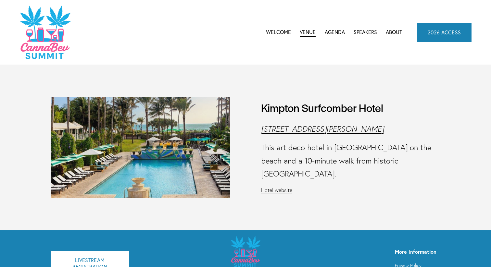 This screenshot has width=491, height=267. What do you see at coordinates (45, 32) in the screenshot?
I see `img: CannaDataCon` at bounding box center [45, 32].